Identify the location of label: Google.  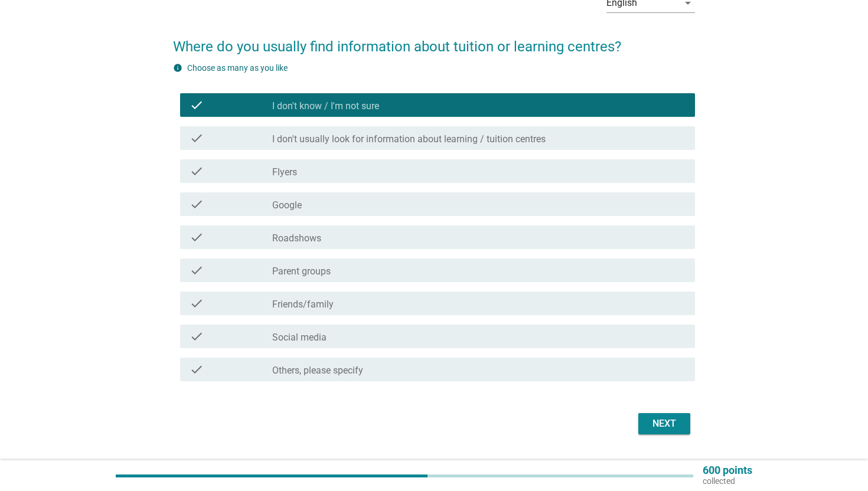
(287, 205).